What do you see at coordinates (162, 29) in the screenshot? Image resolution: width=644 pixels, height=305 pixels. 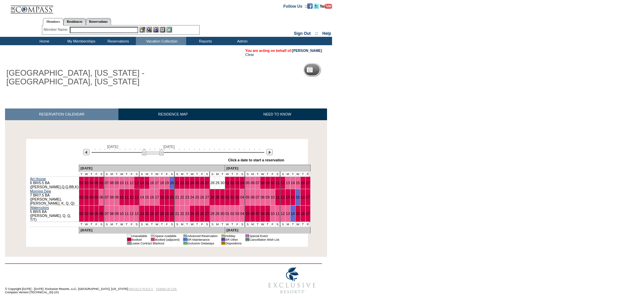 I see `img: Reservations` at bounding box center [162, 29].